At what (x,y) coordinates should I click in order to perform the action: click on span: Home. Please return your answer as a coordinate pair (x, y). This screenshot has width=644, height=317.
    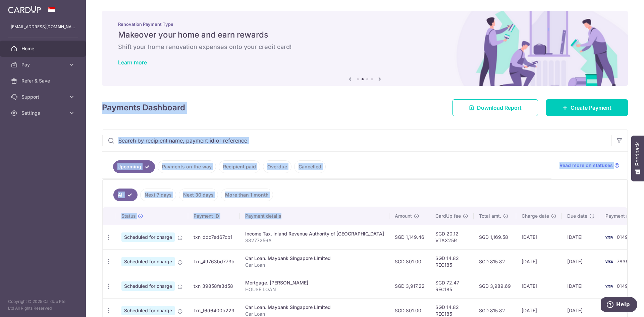
    Looking at the image, I should click on (43, 48).